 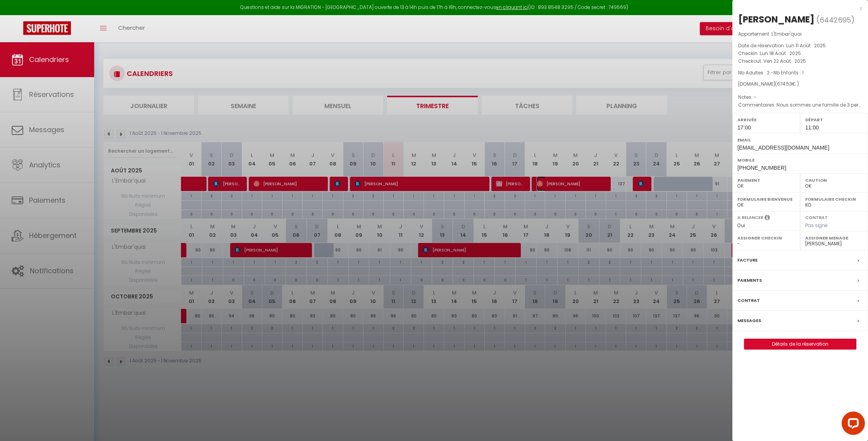 What do you see at coordinates (766, 120) in the screenshot?
I see `label: Arrivée` at bounding box center [766, 120].